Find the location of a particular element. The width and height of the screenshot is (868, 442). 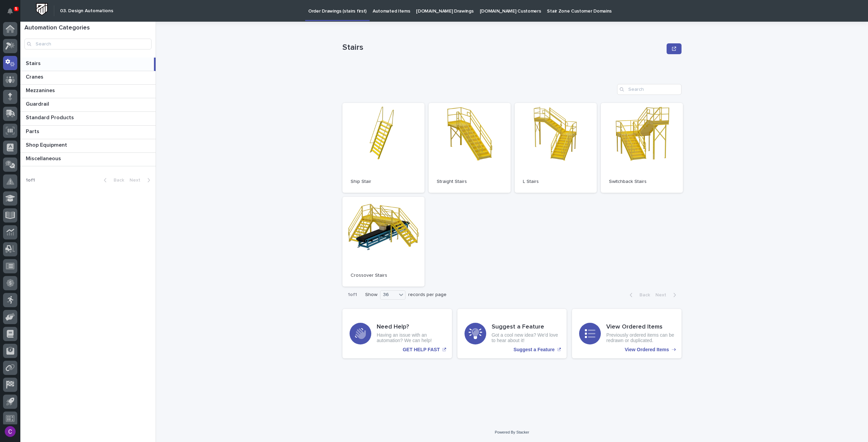

p: View Ordered Items is located at coordinates (647, 349).